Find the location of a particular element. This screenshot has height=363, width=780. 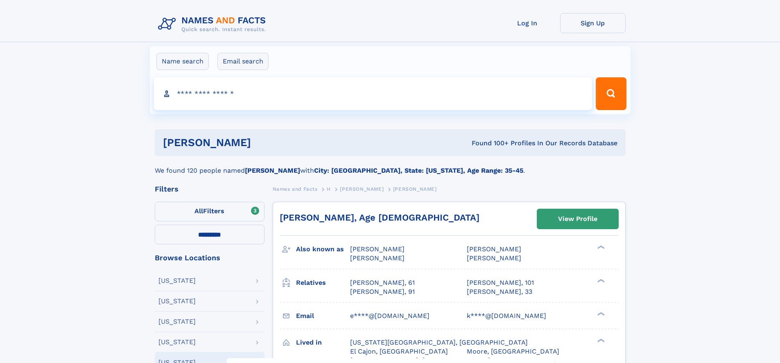

a: Names and Facts is located at coordinates (295, 189).